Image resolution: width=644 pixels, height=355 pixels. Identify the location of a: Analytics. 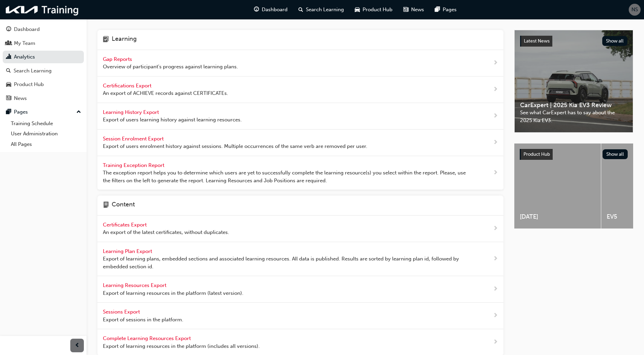
(43, 57).